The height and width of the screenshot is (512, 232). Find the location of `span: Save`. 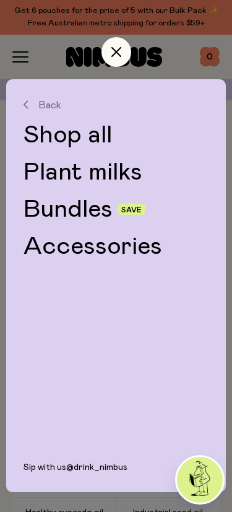

span: Save is located at coordinates (131, 210).